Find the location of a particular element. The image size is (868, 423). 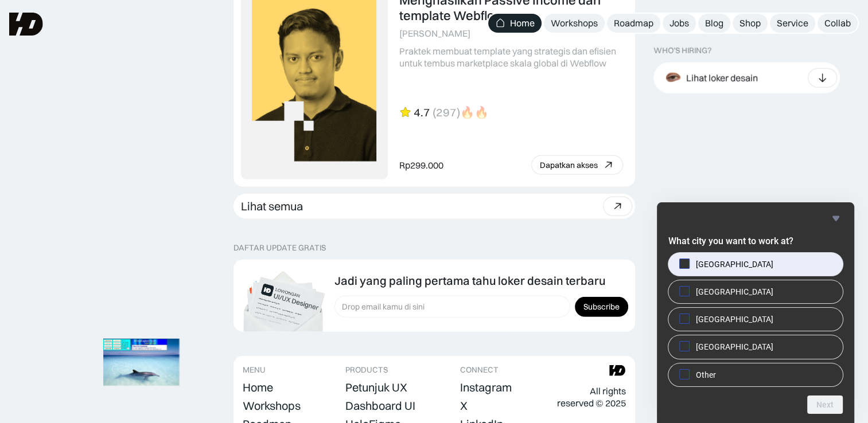

button: Next question is located at coordinates (825, 405).